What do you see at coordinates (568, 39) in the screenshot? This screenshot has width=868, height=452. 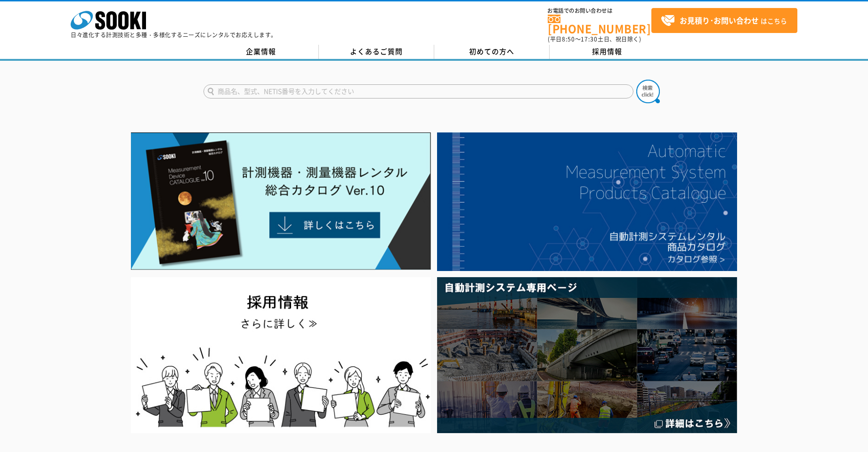 I see `span: 8:50` at bounding box center [568, 39].